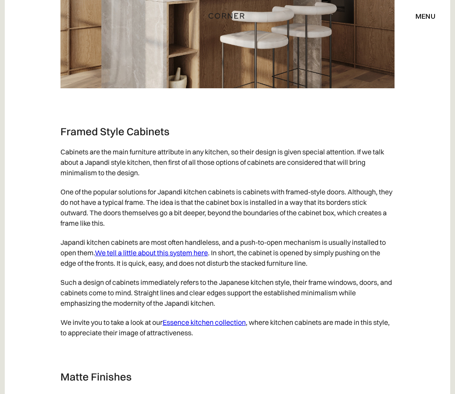 The width and height of the screenshot is (455, 394). Describe the element at coordinates (228, 163) in the screenshot. I see `p: Cabinets are the main furniture attribute in any kitchen, so their design is given special attent...` at that location.